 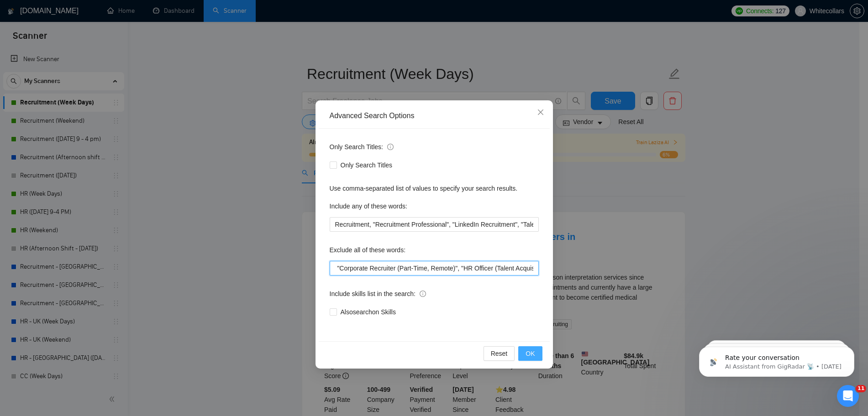 What do you see at coordinates (499, 354) in the screenshot?
I see `span: Reset` at bounding box center [499, 354].